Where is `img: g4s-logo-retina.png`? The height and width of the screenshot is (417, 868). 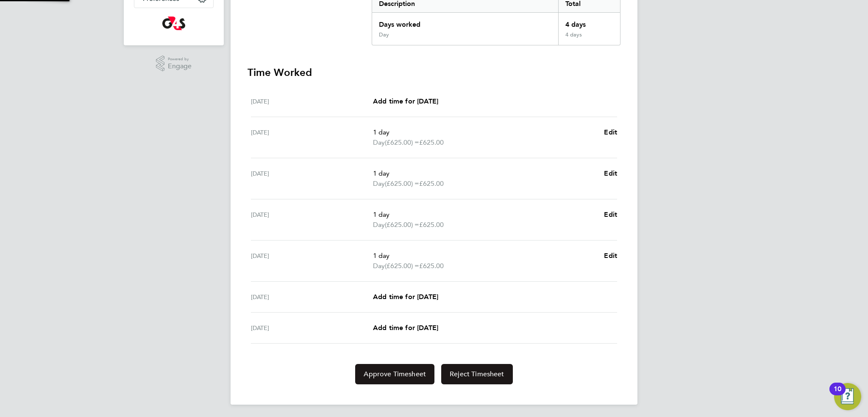 img: g4s-logo-retina.png is located at coordinates (174, 23).